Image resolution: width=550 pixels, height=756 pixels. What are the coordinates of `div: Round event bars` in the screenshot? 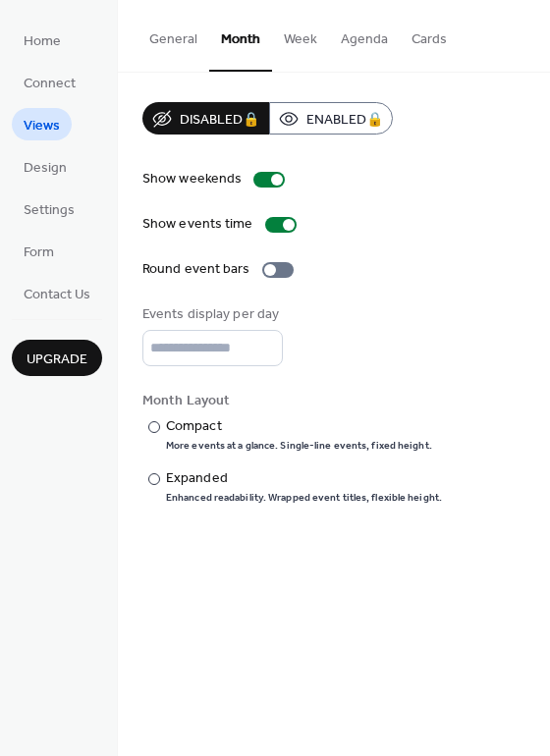 It's located at (196, 269).